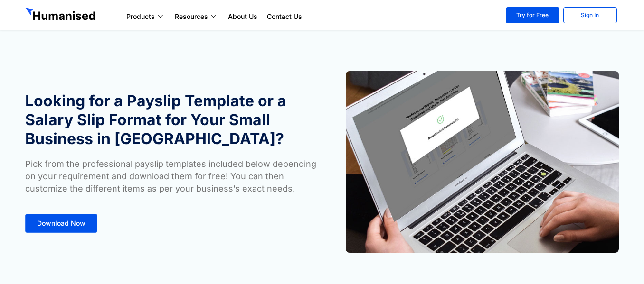 This screenshot has width=644, height=284. I want to click on a: Try for Free, so click(532, 16).